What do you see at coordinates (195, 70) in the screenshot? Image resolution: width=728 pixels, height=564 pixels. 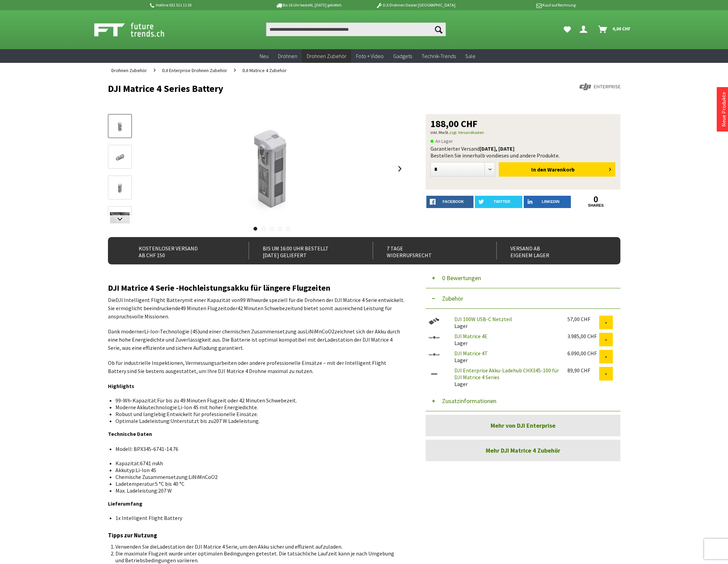 I see `a: DJI Enterprise Drohnen Zubehör` at bounding box center [195, 70].